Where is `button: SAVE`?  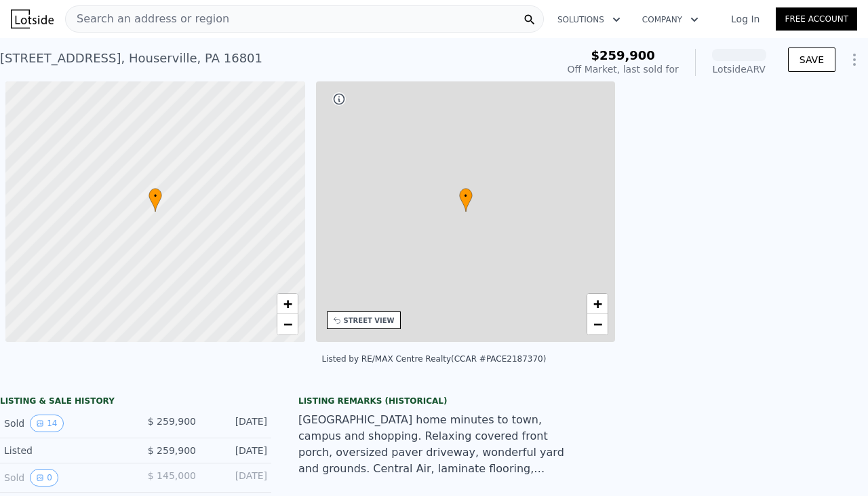
button: SAVE is located at coordinates (812, 60).